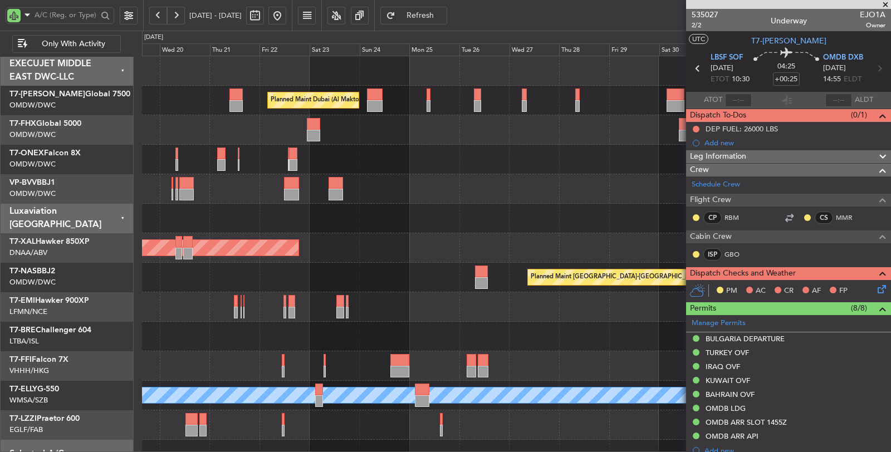  Describe the element at coordinates (23, 419) in the screenshot. I see `span: T7-LZZI` at that location.